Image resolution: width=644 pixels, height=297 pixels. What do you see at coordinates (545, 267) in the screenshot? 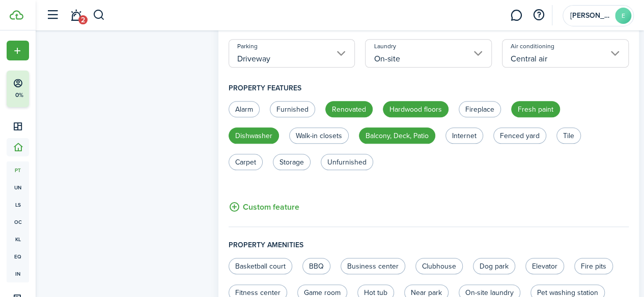
I see `label: Elevator` at bounding box center [545, 267].